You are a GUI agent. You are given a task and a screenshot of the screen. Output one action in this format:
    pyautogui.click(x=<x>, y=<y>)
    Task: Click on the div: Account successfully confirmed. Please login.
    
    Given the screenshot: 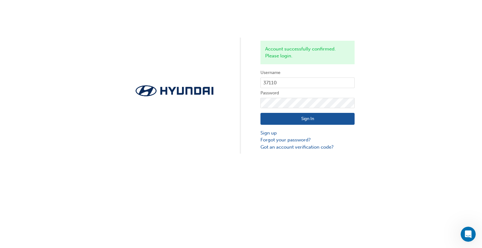 What is the action you would take?
    pyautogui.click(x=308, y=52)
    